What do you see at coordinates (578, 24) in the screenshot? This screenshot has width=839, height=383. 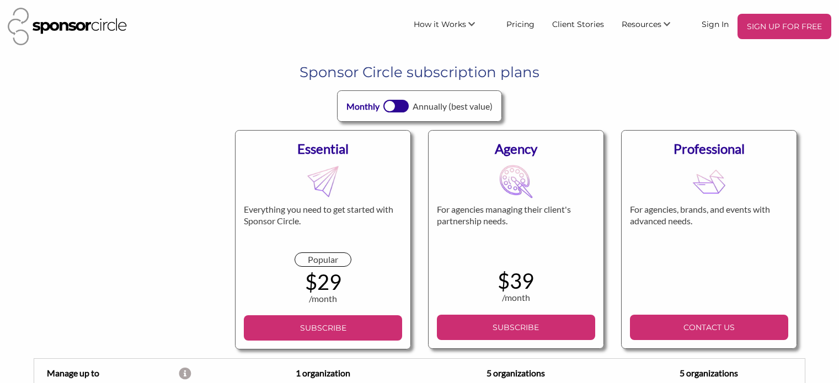 I see `a: Client Stories` at bounding box center [578, 24].